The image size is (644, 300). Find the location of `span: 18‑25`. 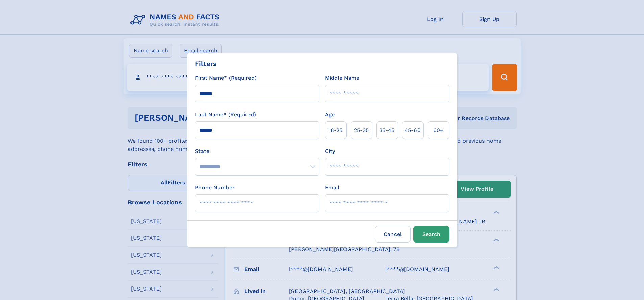

span: 18‑25 is located at coordinates (335, 130).